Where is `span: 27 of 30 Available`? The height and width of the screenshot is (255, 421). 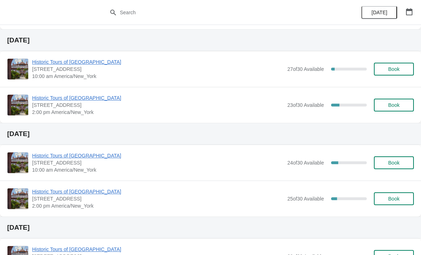
span: 27 of 30 Available is located at coordinates (305, 69).